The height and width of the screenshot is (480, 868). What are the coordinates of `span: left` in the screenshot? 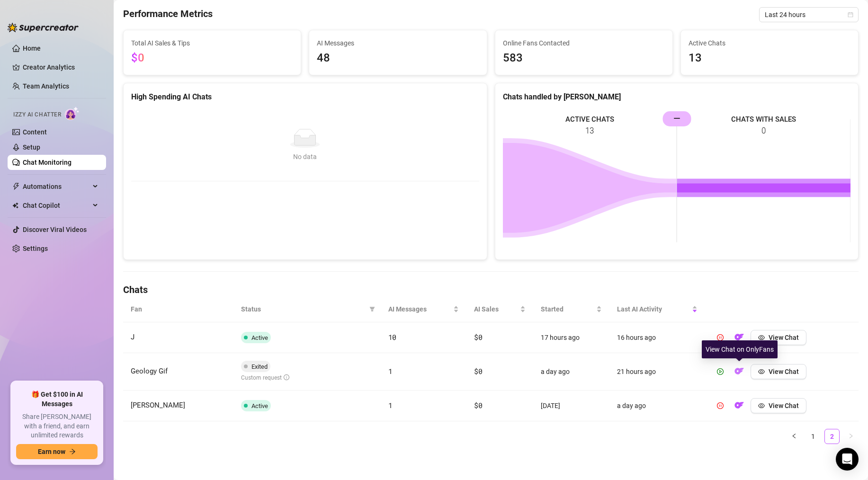 It's located at (794, 436).